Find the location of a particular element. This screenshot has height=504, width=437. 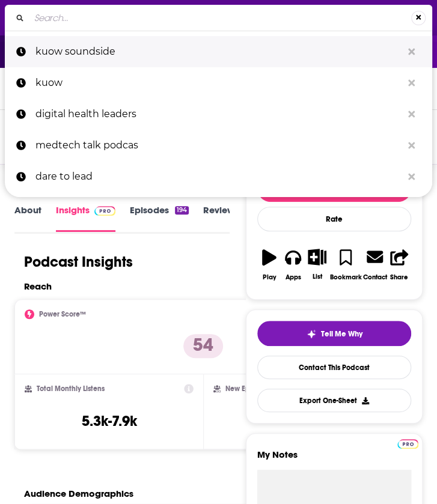

button: Play is located at coordinates (269, 264).